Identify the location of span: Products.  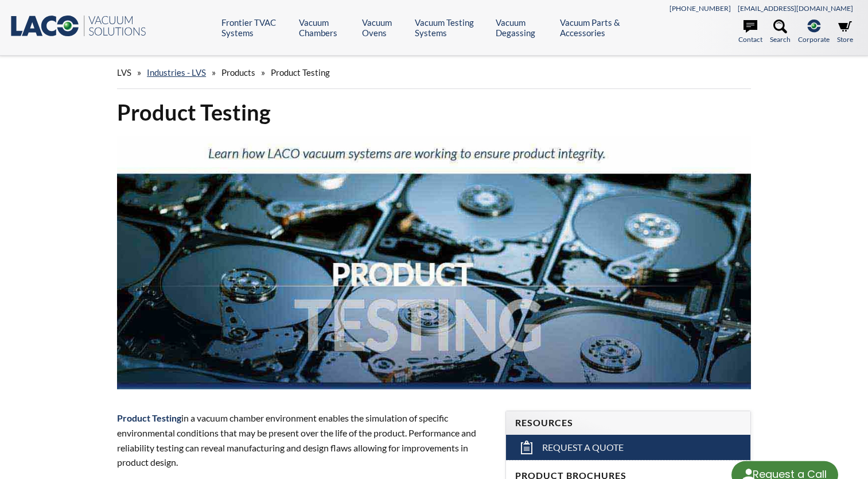
(238, 72).